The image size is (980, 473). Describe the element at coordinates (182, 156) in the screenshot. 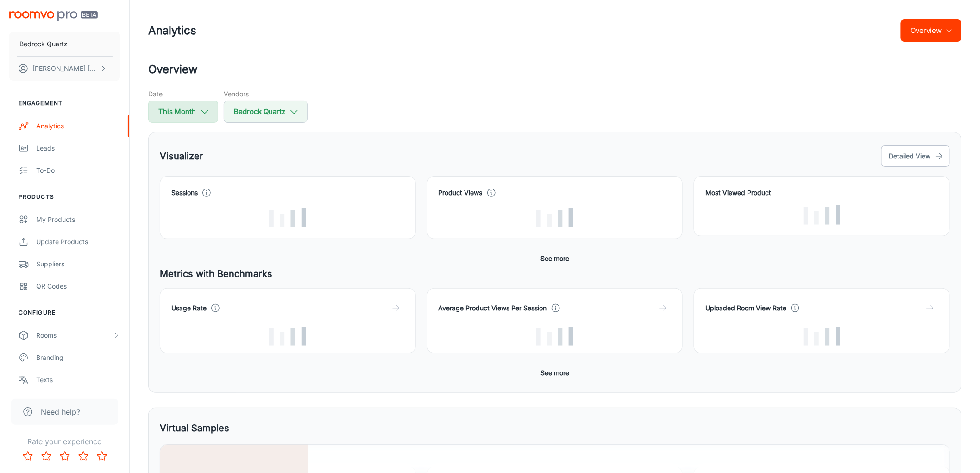

I see `h5: Visualizer` at that location.